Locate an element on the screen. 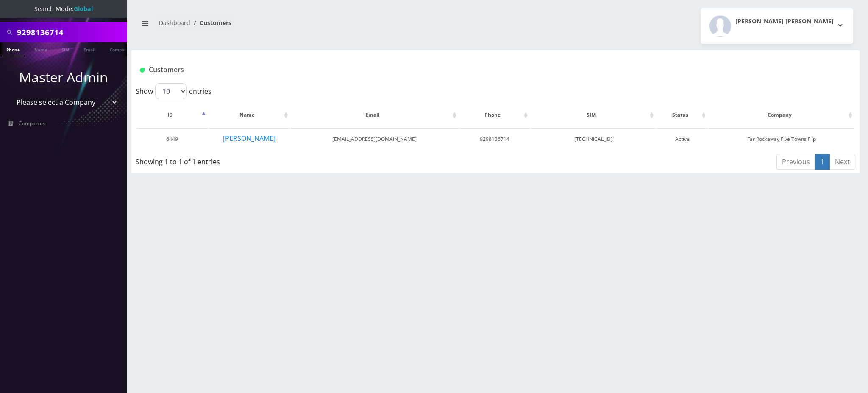 The image size is (868, 393). a: Email is located at coordinates (89, 48).